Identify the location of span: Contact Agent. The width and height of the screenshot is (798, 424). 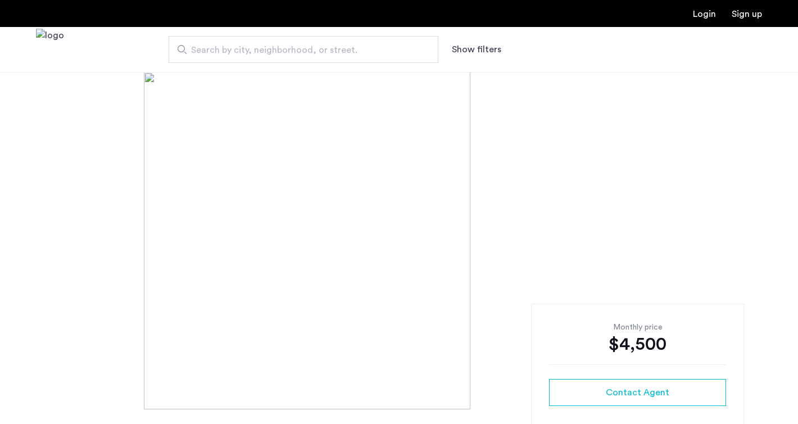
(637, 392).